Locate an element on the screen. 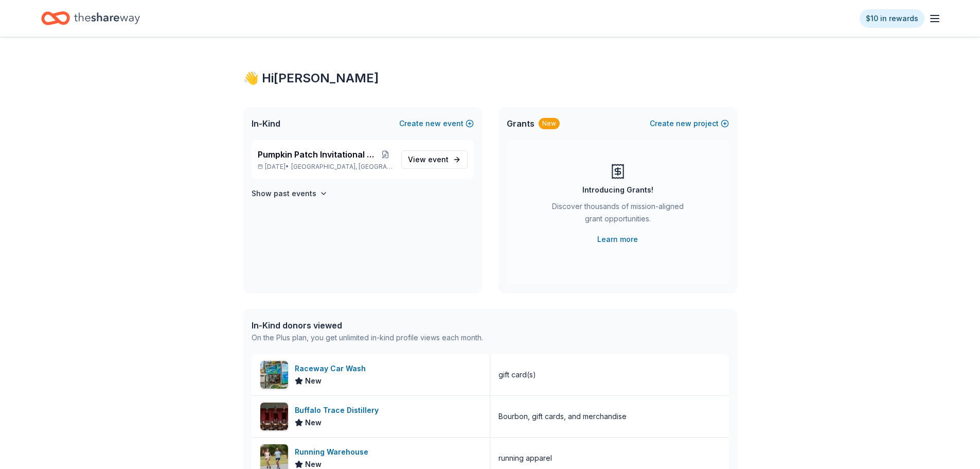  span: Pumpkin Patch Invitational Silent Auction is located at coordinates (318, 154).